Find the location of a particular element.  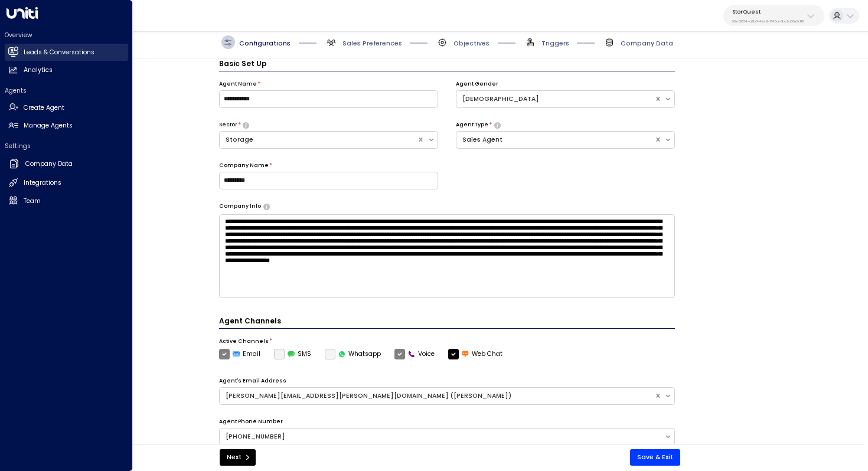

button: Save & Exit is located at coordinates (655, 458).